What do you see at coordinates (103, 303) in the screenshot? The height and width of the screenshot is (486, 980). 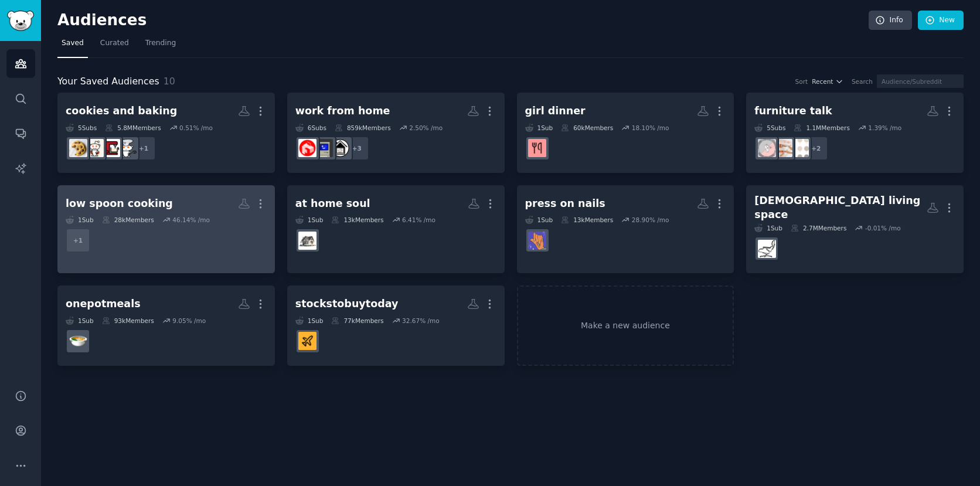 I see `div: onepotmeals` at bounding box center [103, 303].